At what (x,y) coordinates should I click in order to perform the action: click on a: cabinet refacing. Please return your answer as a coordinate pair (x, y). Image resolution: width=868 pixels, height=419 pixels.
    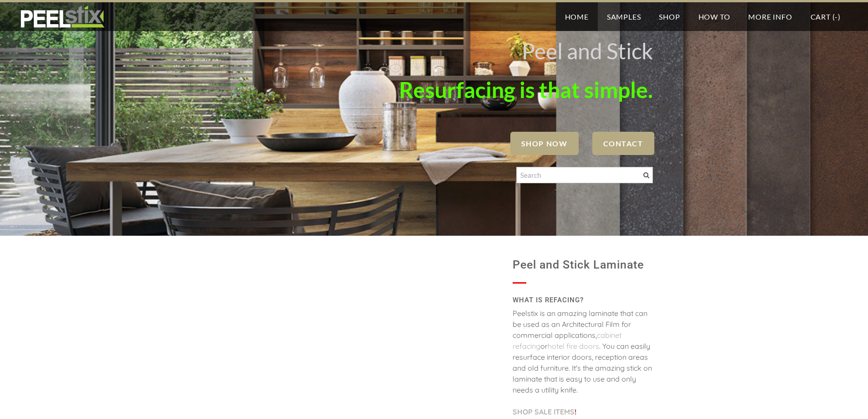
    Looking at the image, I should click on (567, 340).